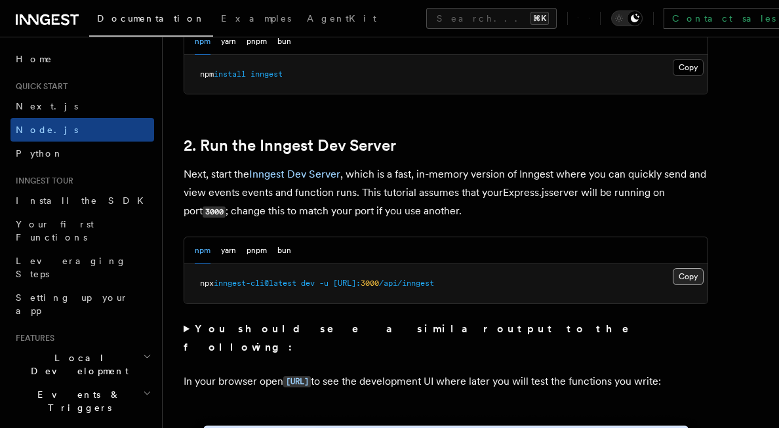  What do you see at coordinates (207, 74) in the screenshot?
I see `span: npm` at bounding box center [207, 74].